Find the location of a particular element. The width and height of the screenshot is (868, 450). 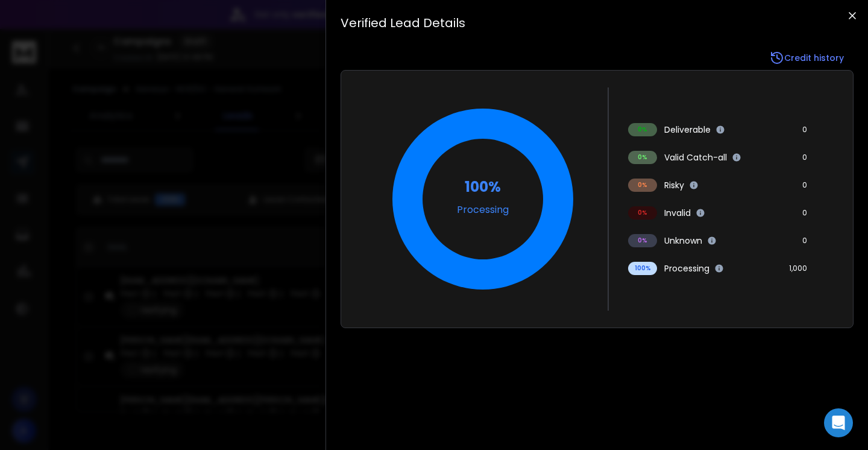

p: Risky is located at coordinates (674, 185).